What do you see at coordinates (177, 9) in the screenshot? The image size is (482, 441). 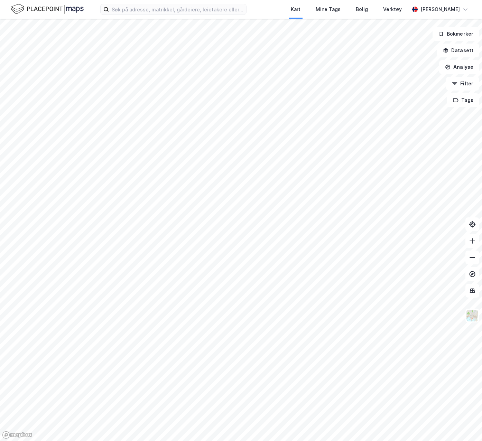 I see `input: Søk på adresse, matrikkel, gårdeiere, leietakere eller personer` at bounding box center [177, 9].